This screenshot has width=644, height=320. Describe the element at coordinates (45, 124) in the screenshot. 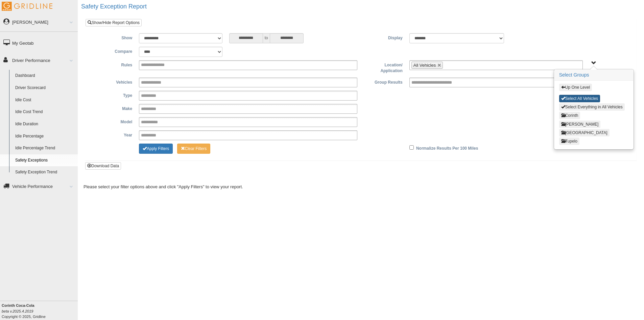

I see `a: Idle Duration` at that location.